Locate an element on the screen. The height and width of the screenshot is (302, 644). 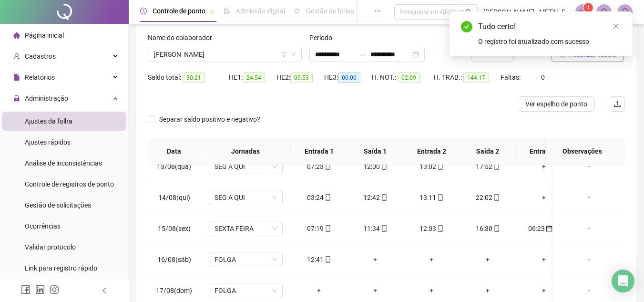
span: SEG A QUI is located at coordinates (245, 167).